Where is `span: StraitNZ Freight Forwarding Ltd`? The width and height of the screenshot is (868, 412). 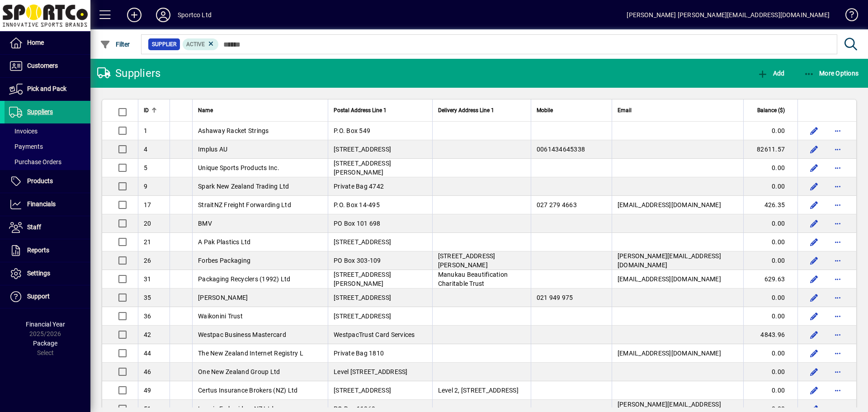 span: StraitNZ Freight Forwarding Ltd is located at coordinates (244, 205).